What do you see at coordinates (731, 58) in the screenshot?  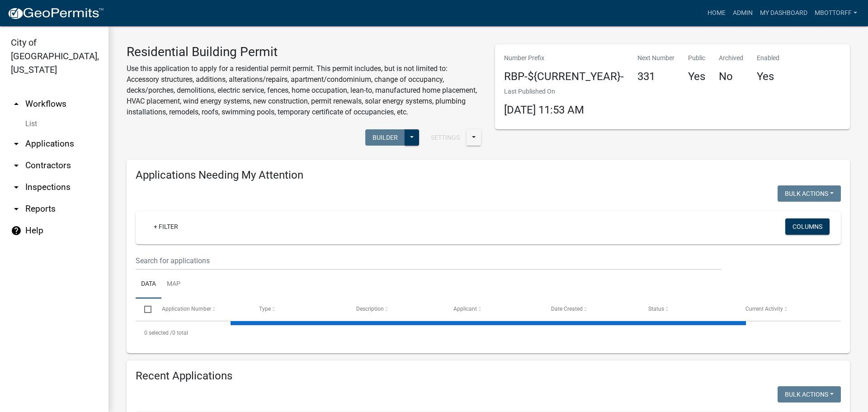 I see `p: Archived` at bounding box center [731, 58].